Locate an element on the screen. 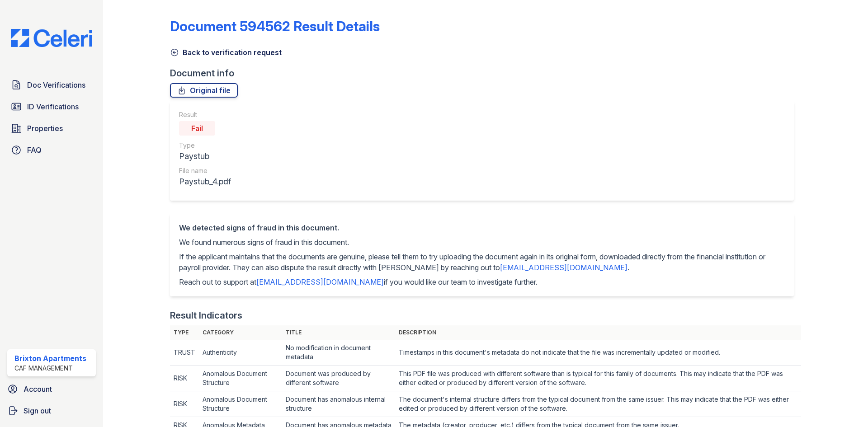  a: Account is located at coordinates (52, 389).